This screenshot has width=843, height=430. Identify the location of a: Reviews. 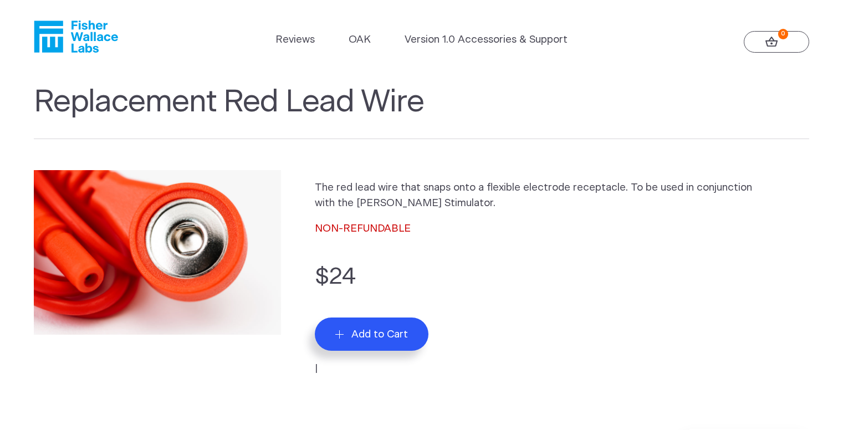
(295, 40).